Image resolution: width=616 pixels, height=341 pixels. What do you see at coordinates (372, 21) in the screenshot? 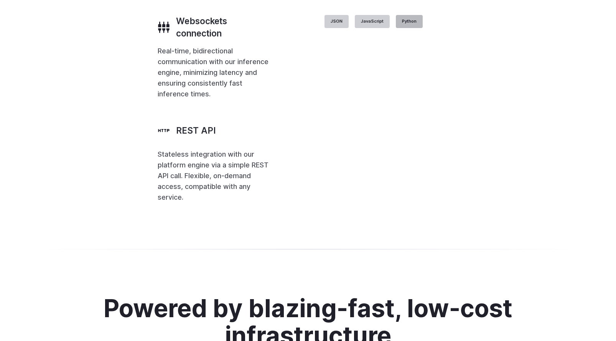
I see `label: JavaScript` at bounding box center [372, 21].